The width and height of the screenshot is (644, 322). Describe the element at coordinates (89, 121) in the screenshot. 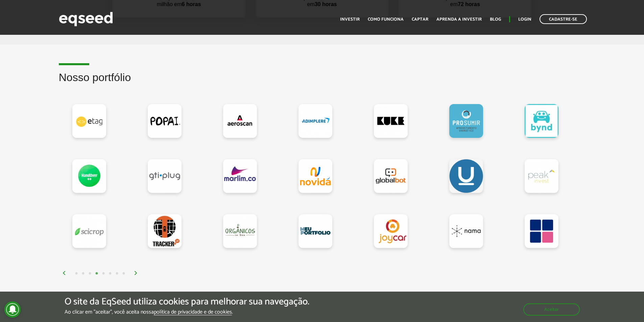

I see `a: Etag Digital` at that location.